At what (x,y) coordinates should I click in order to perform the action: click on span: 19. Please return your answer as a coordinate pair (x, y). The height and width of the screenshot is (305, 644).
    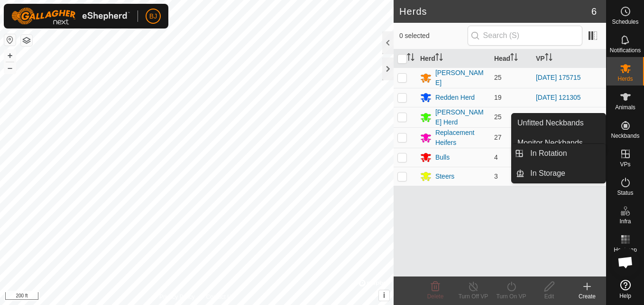
    Looking at the image, I should click on (498, 97).